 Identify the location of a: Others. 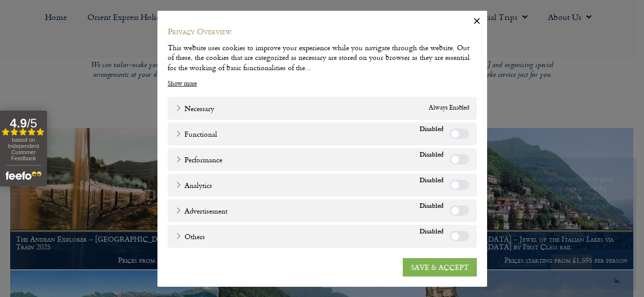
(190, 235).